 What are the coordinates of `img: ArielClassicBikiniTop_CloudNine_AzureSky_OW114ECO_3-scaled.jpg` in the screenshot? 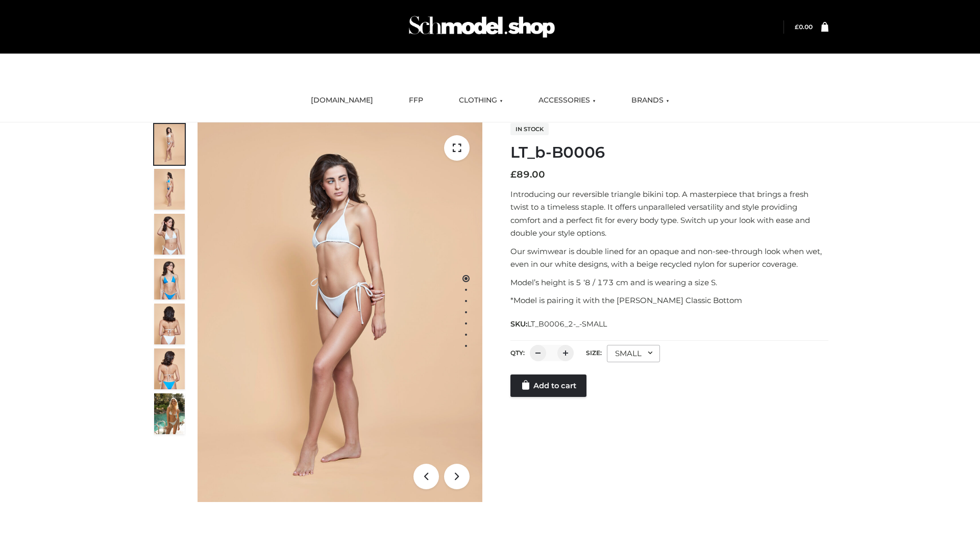 It's located at (170, 234).